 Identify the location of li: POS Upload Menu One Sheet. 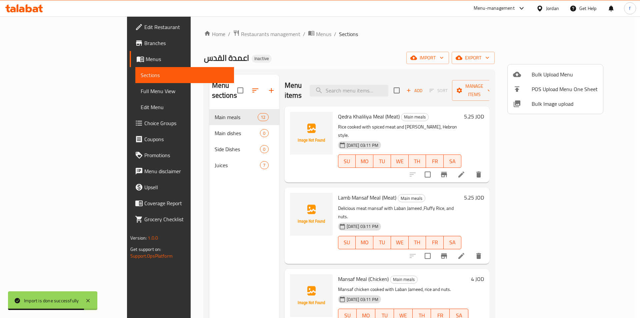
(555, 89).